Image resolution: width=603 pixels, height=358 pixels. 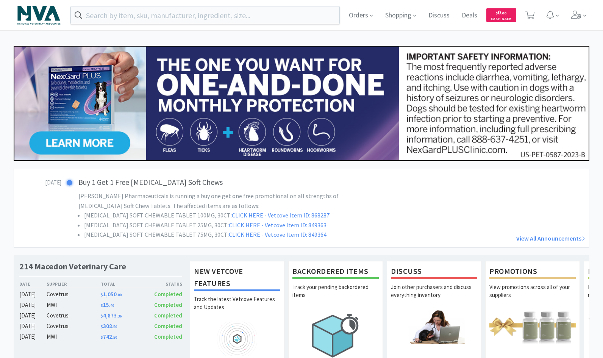 I want to click on img: hero_feature_roadmap.png, so click(x=237, y=338).